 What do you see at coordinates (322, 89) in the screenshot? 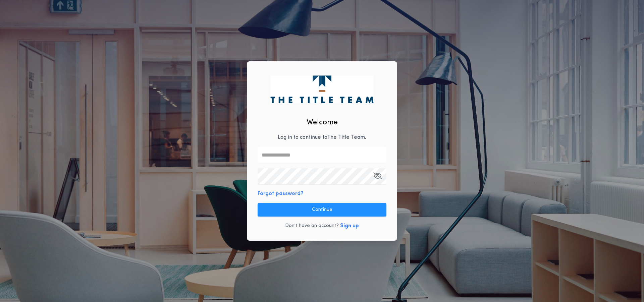
I see `img: logo` at bounding box center [322, 89].